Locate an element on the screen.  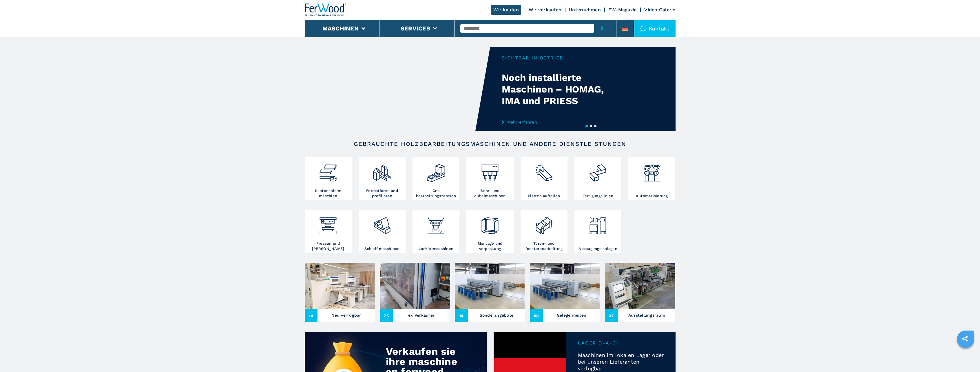
video: Your browser does not support the video tag. is located at coordinates (398, 89).